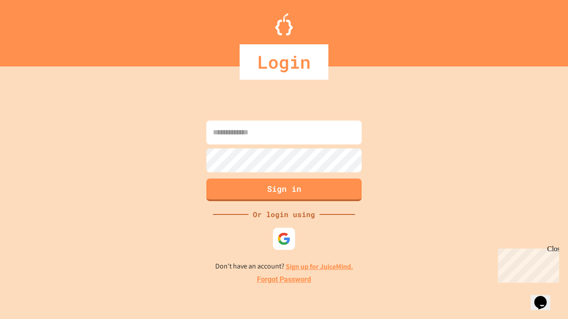 The image size is (568, 319). What do you see at coordinates (284, 190) in the screenshot?
I see `button: Sign in` at bounding box center [284, 190].